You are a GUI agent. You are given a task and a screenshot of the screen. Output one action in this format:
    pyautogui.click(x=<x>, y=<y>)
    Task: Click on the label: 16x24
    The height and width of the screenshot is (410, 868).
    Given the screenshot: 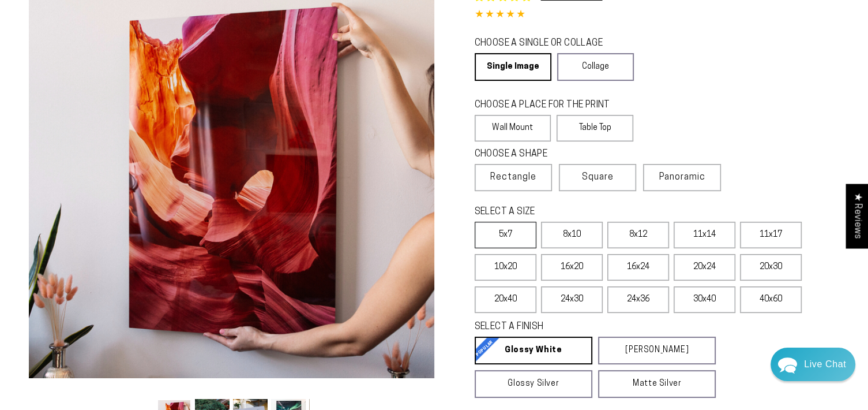 What is the action you would take?
    pyautogui.click(x=638, y=267)
    